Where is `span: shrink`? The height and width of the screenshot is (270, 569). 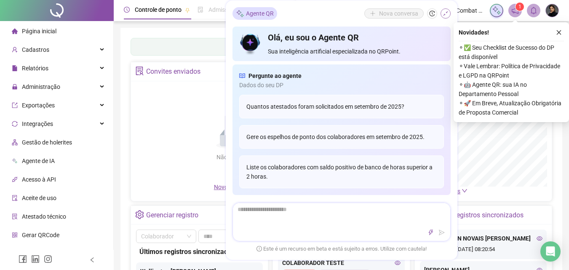 span: shrink is located at coordinates (446, 13).